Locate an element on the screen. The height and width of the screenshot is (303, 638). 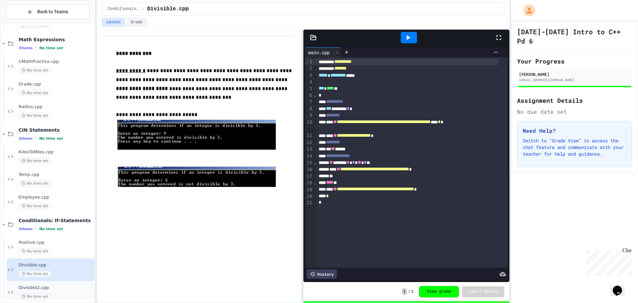
h3: Need Help? is located at coordinates (575, 131).